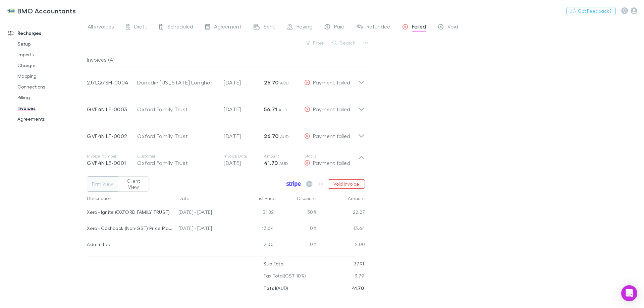 Image resolution: width=644 pixels, height=308 pixels. I want to click on span: Agreement, so click(228, 28).